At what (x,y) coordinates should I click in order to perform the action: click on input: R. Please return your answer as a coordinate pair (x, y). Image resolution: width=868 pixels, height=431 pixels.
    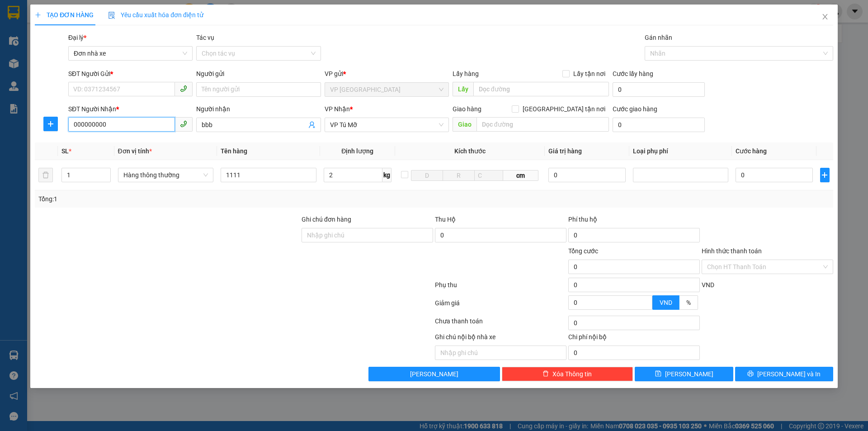
    Looking at the image, I should click on (458, 175).